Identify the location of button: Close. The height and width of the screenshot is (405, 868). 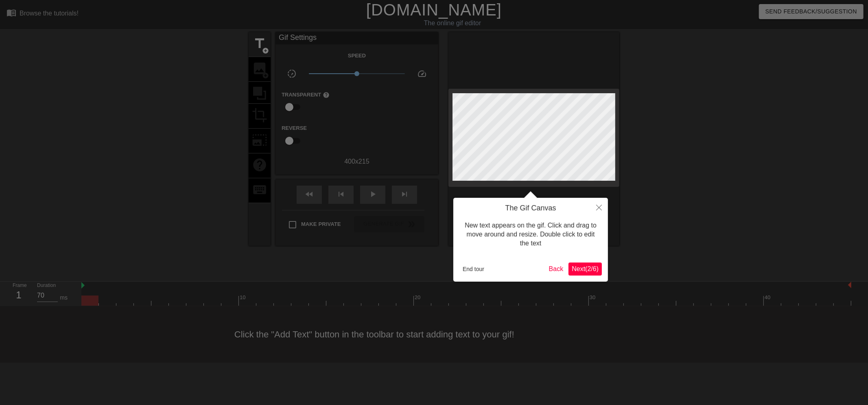
(599, 207).